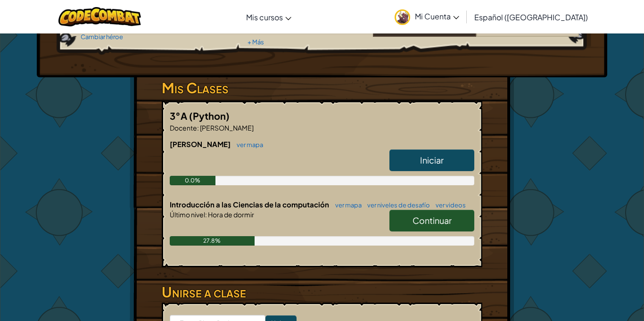 The height and width of the screenshot is (321, 644). Describe the element at coordinates (99, 17) in the screenshot. I see `a: CodeCombat logo` at that location.